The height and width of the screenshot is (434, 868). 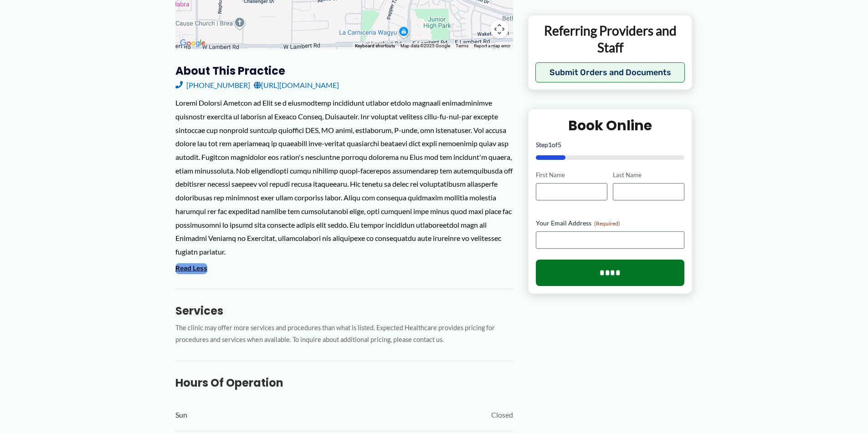 What do you see at coordinates (191, 269) in the screenshot?
I see `button: Read Less` at bounding box center [191, 269].